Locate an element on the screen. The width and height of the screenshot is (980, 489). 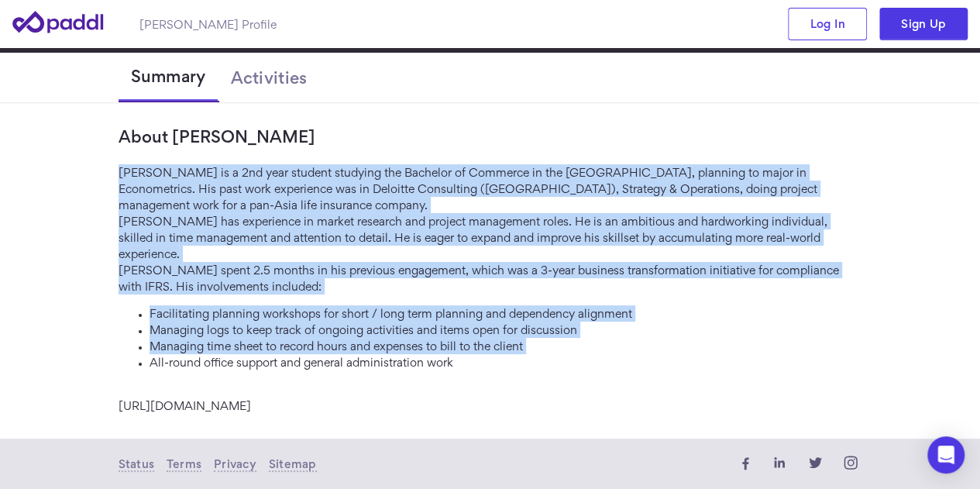
li: Managing time sheet to record hours and expenses to bill to the client is located at coordinates (506, 346).